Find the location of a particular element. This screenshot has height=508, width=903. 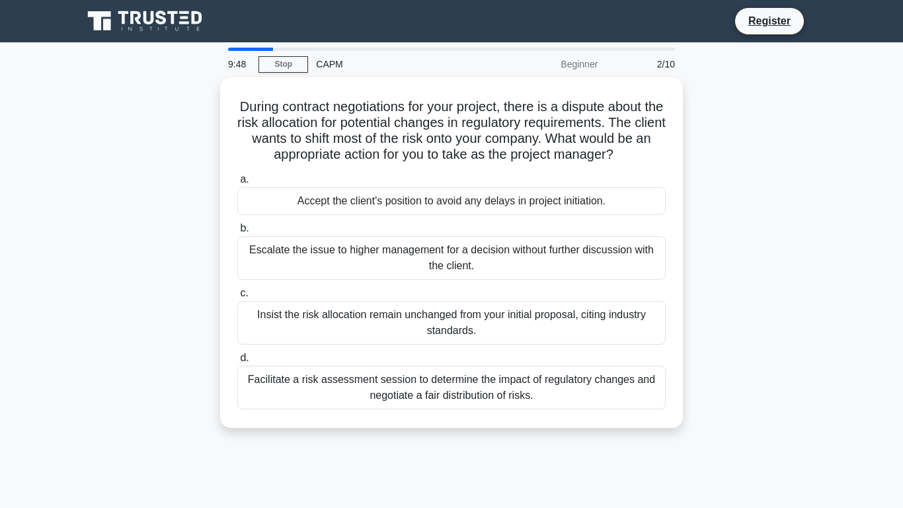

div: Escalate the issue to higher management for a decision without further discussion with the client. is located at coordinates (452, 258).